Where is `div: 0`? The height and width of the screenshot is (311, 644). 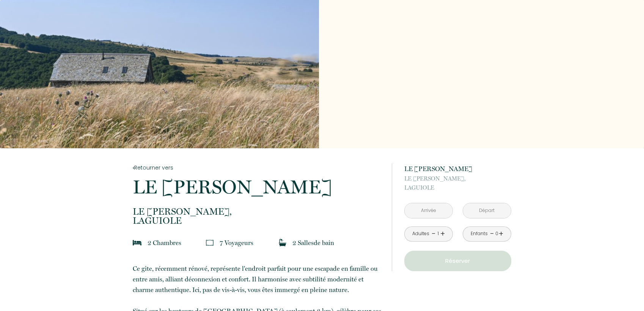 div: 0 is located at coordinates (497, 233).